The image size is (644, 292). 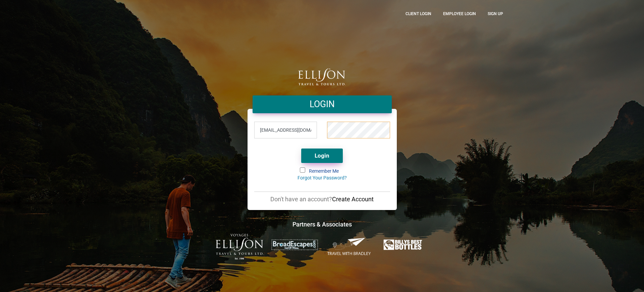 What do you see at coordinates (322, 199) in the screenshot?
I see `p: Don't have an account?` at bounding box center [322, 199].